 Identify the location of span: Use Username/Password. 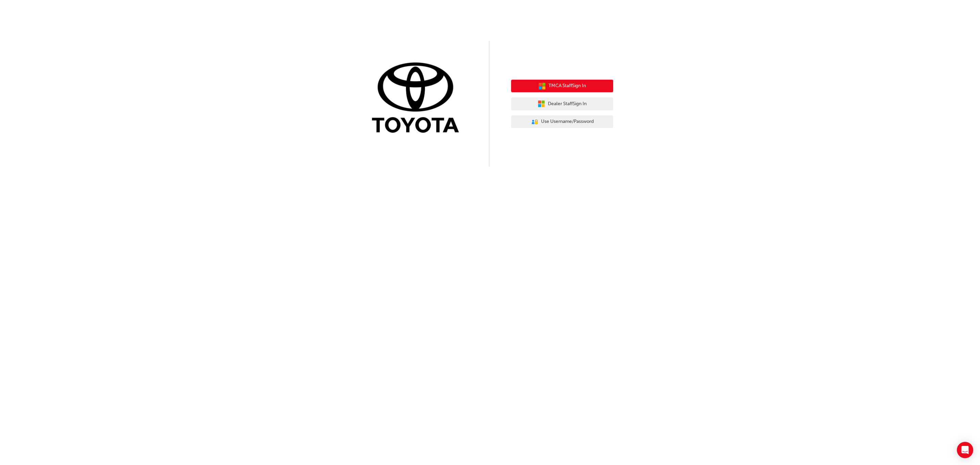
(567, 122).